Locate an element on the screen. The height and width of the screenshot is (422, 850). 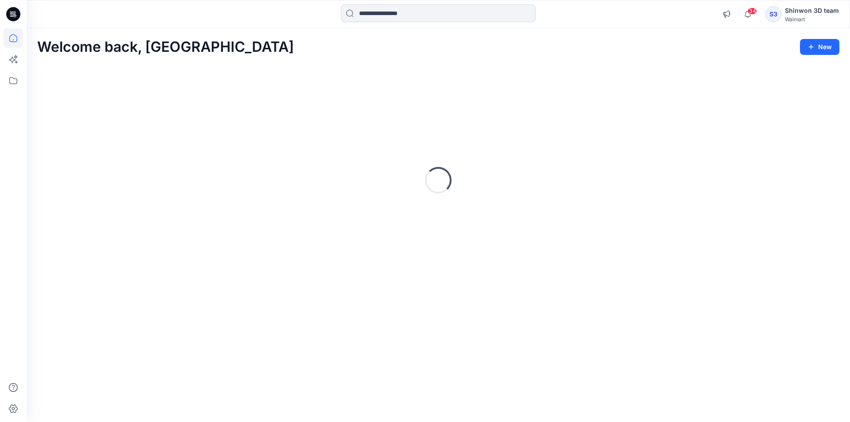
button: New is located at coordinates (820, 47).